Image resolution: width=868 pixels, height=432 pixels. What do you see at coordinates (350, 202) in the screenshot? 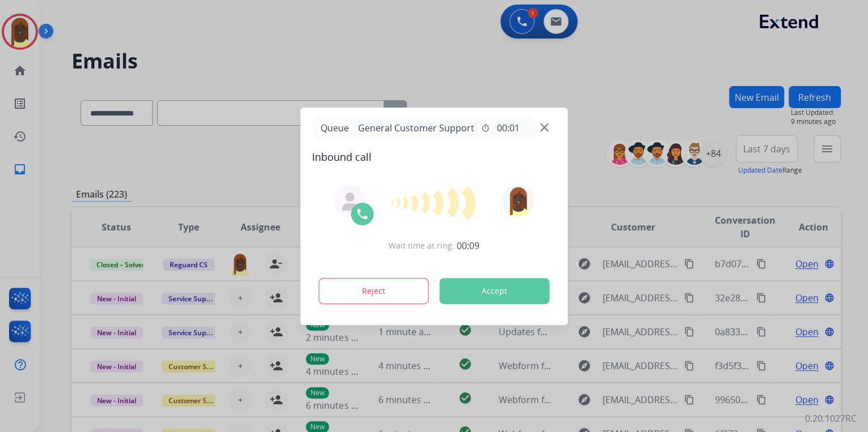
I see `img: agent-avatar` at bounding box center [350, 202].